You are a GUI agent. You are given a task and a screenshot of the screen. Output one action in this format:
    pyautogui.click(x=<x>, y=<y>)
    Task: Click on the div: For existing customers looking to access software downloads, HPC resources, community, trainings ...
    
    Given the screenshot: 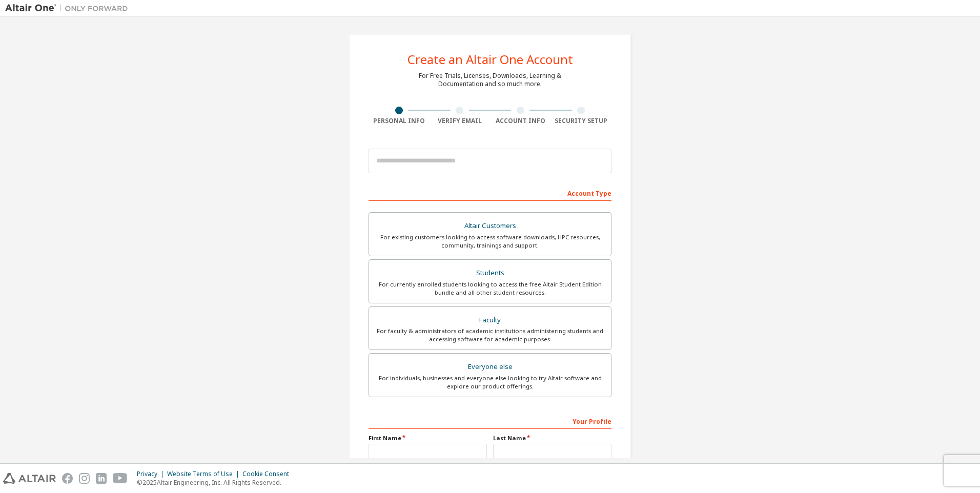 What is the action you would take?
    pyautogui.click(x=490, y=241)
    